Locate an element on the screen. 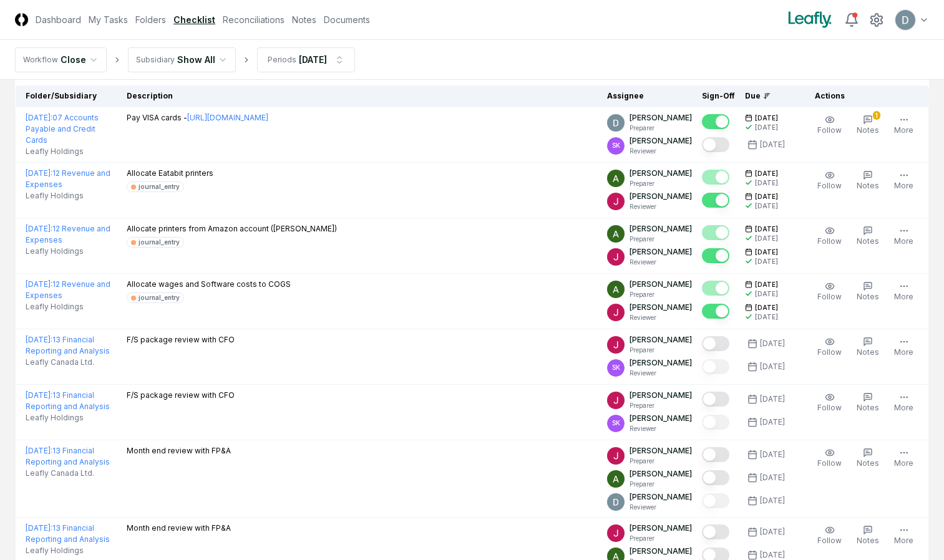 The height and width of the screenshot is (560, 944). span: SK is located at coordinates (616, 145).